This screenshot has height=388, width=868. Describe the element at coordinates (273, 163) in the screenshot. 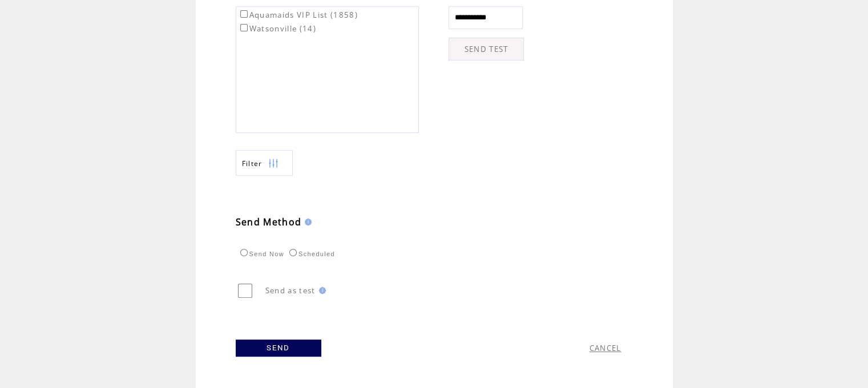

I see `img: filters.png` at that location.